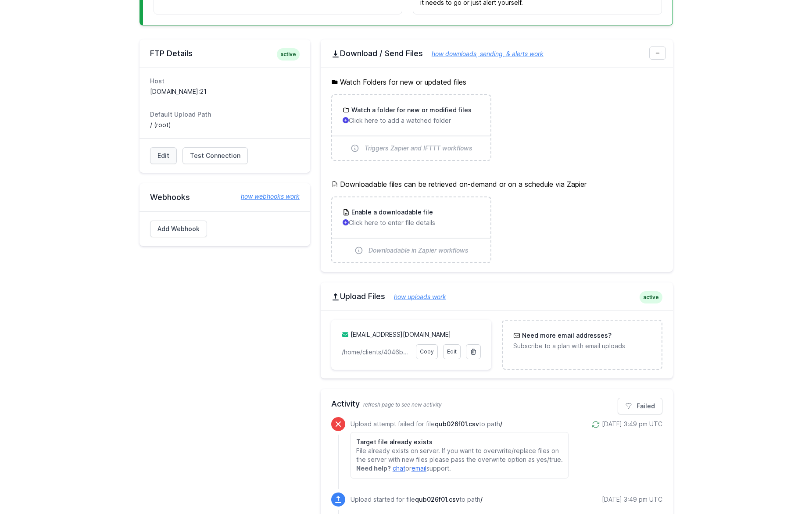  I want to click on a: Failed, so click(640, 406).